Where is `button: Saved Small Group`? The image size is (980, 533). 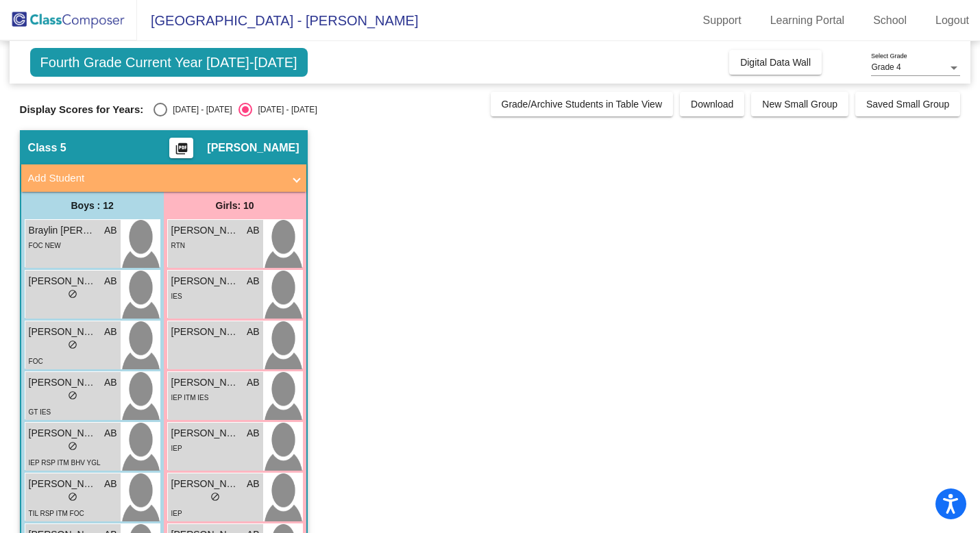
button: Saved Small Group is located at coordinates (907, 104).